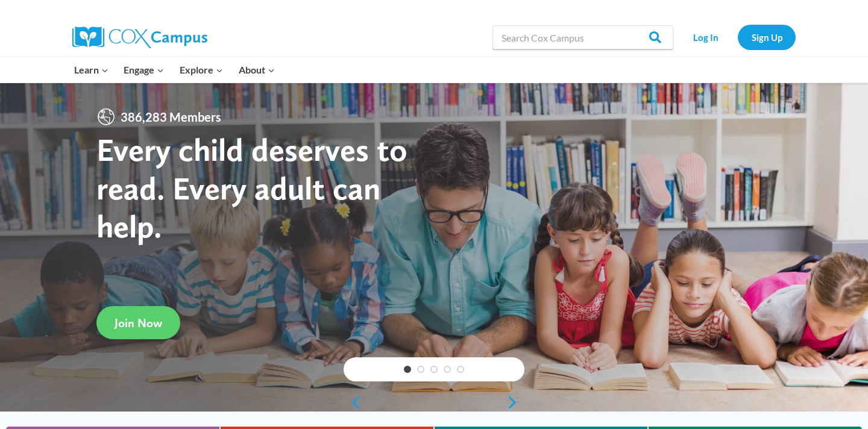 This screenshot has width=868, height=429. What do you see at coordinates (138, 322) in the screenshot?
I see `a: Join Now` at bounding box center [138, 322].